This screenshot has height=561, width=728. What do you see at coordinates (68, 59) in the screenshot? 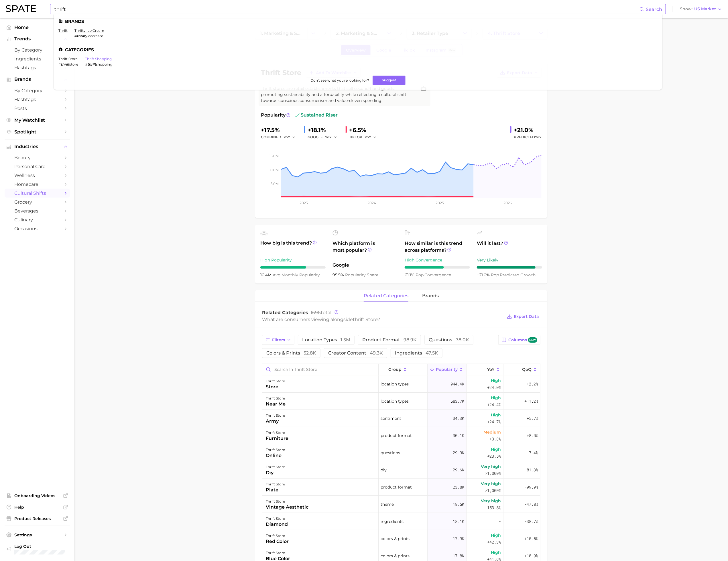
I see `a: thrift store` at bounding box center [68, 59].